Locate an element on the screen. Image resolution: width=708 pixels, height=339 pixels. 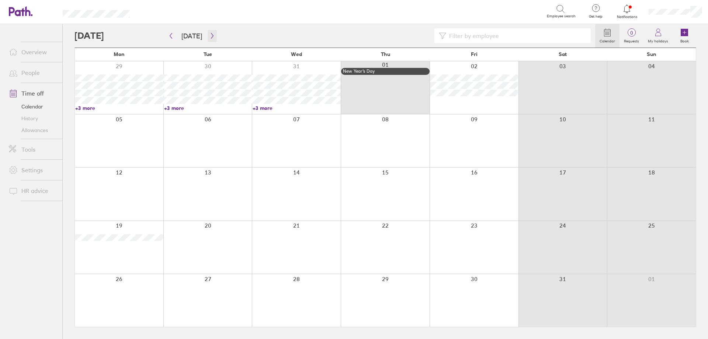
span: Get help is located at coordinates (595, 17).